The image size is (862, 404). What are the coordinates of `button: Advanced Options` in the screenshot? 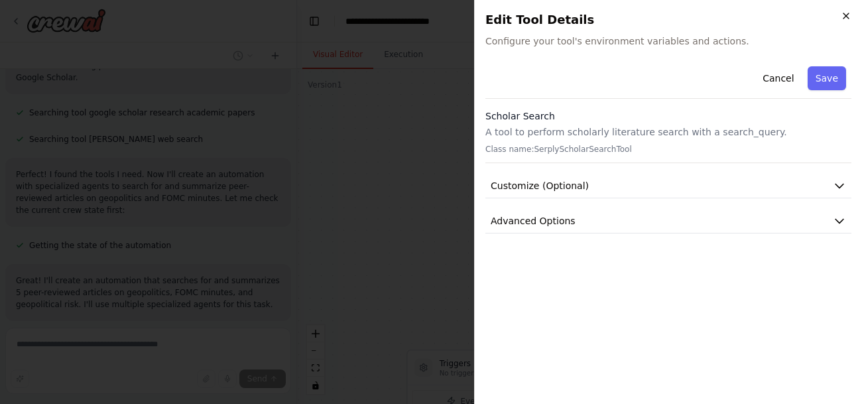 It's located at (668, 221).